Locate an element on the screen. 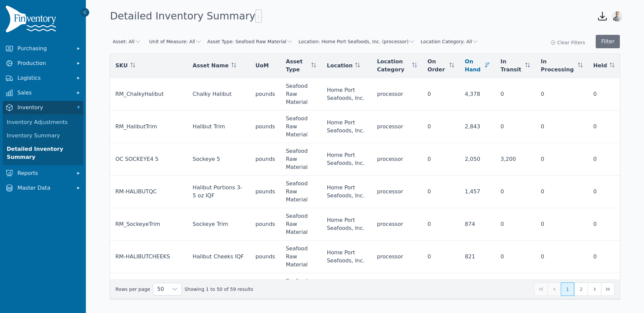  h1: Detailed Inventory Summary is located at coordinates (186, 16).